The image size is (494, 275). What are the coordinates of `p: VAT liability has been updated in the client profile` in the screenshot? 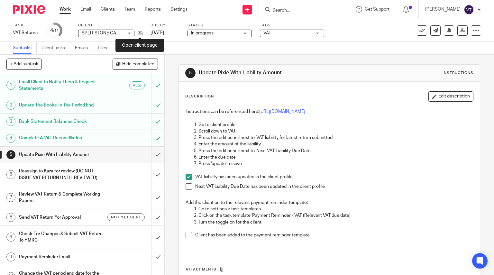 It's located at (334, 177).